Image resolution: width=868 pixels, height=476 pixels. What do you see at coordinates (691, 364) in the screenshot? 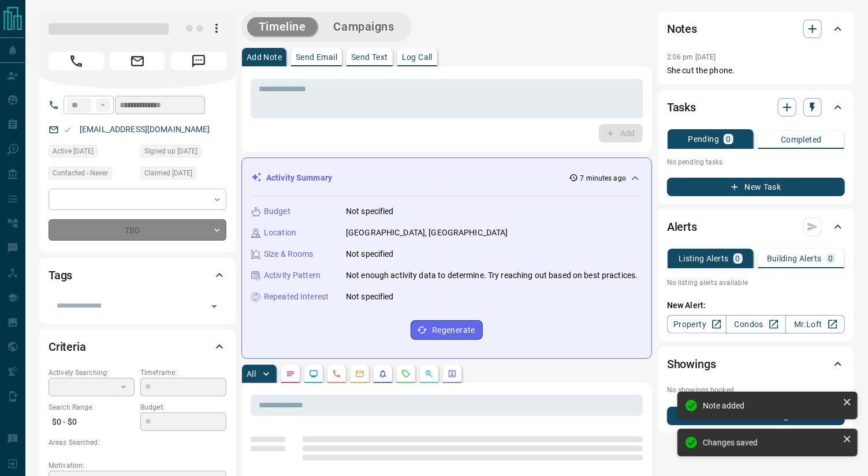
I see `h2: Showings` at bounding box center [691, 364].